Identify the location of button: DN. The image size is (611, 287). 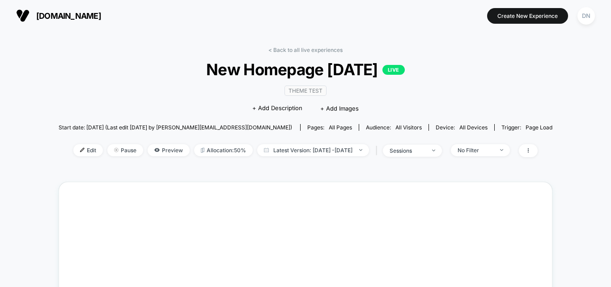
(586, 16).